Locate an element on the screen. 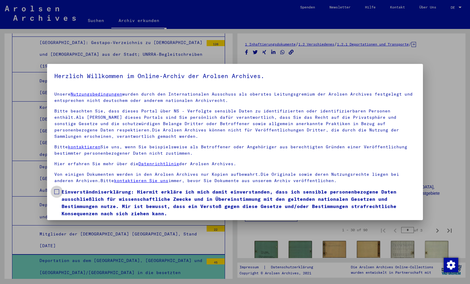  p: Hier erfahren Sie mehr über die der Arolsen Archives. is located at coordinates (235, 164).